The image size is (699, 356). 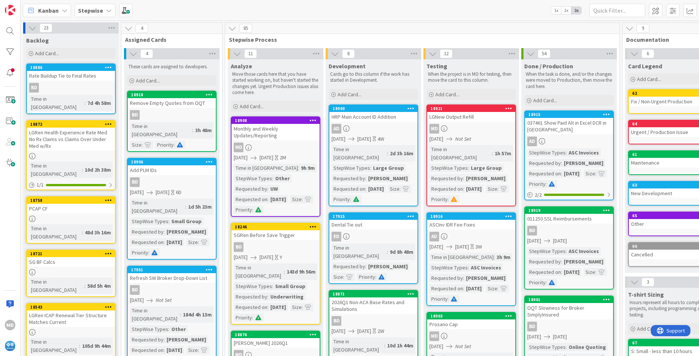 What do you see at coordinates (373, 225) in the screenshot?
I see `div: Dental Tie out` at bounding box center [373, 225].